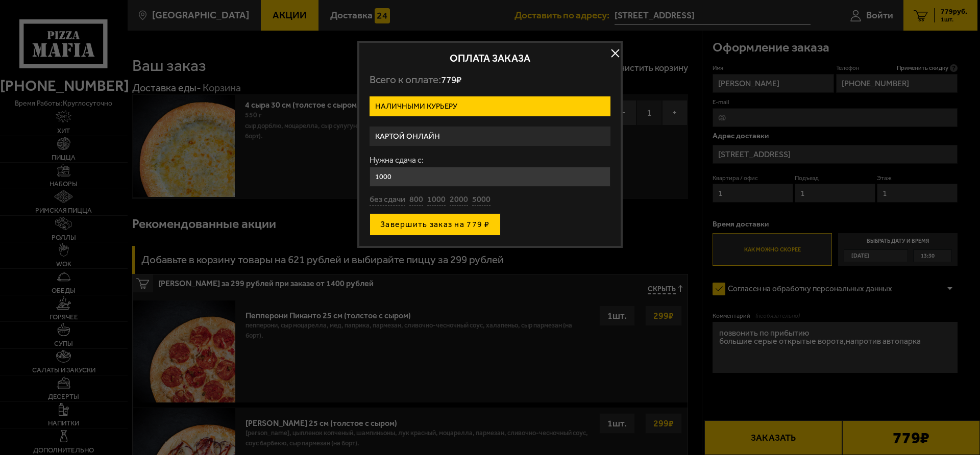  Describe the element at coordinates (490, 160) in the screenshot. I see `label: Нужна сдача с:` at that location.